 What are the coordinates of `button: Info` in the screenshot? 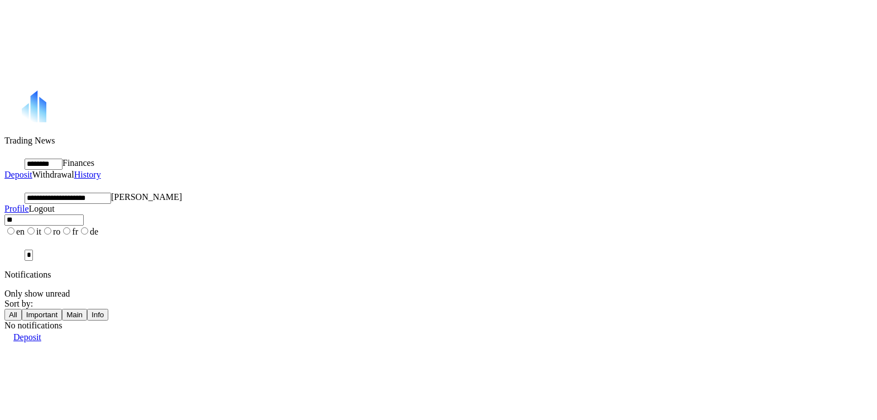 It's located at (98, 314).